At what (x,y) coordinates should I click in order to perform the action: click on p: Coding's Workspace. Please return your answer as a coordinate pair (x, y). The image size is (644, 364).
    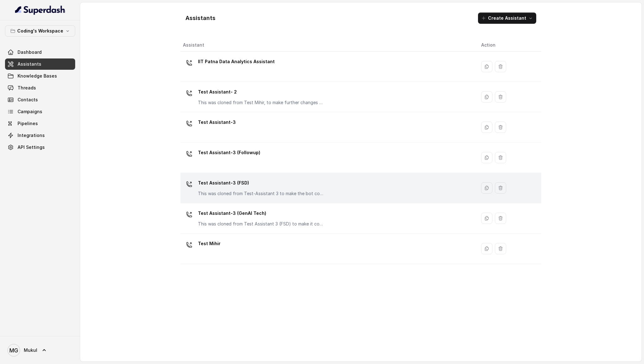
    Looking at the image, I should click on (40, 31).